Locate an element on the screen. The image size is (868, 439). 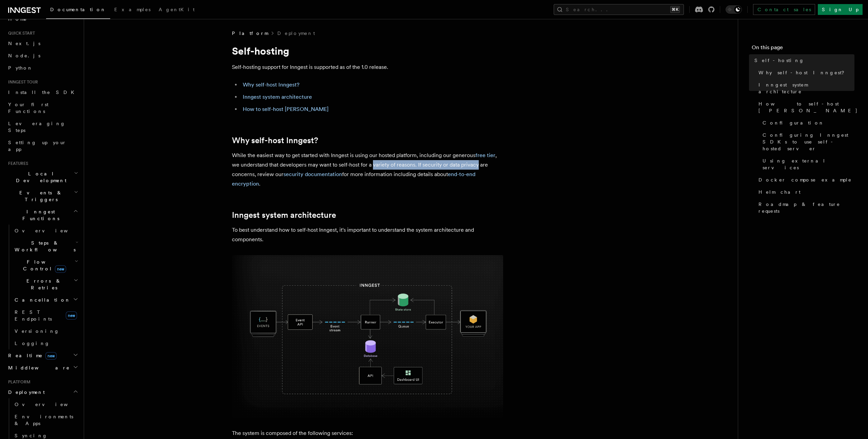
a: REST Endpointsnew is located at coordinates (45, 316).